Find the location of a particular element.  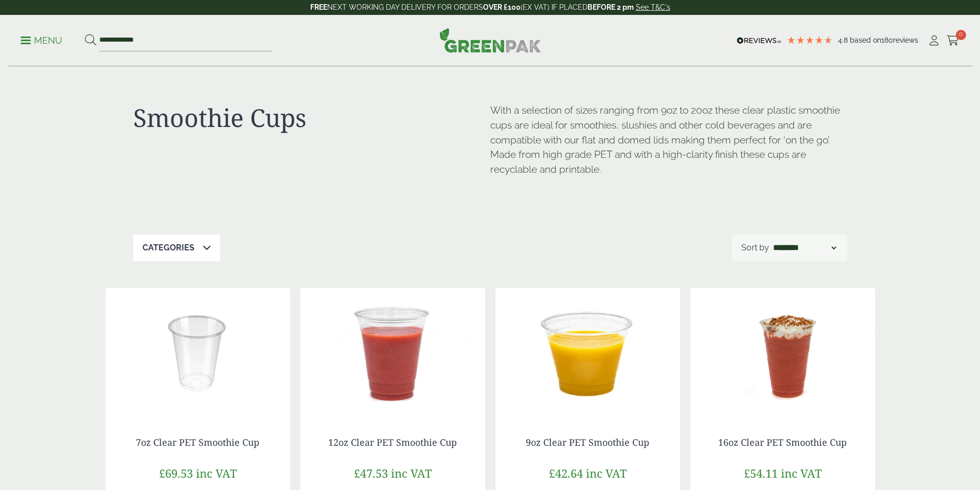

img: 12oz PET Smoothie Cup with Raspberry Smoothie no lid is located at coordinates (392, 352).